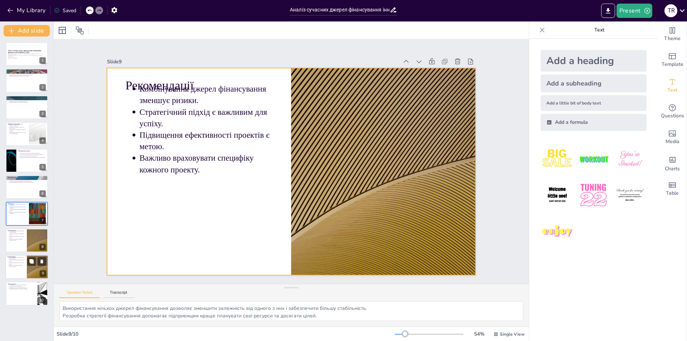  Describe the element at coordinates (672, 64) in the screenshot. I see `span: Template` at that location.